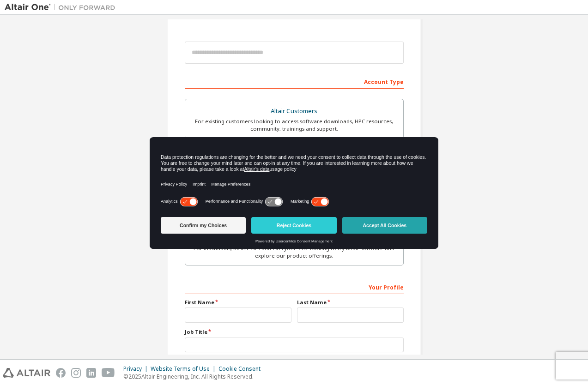 This screenshot has width=588, height=386. What do you see at coordinates (61, 372) in the screenshot?
I see `img: facebook.svg` at bounding box center [61, 372].